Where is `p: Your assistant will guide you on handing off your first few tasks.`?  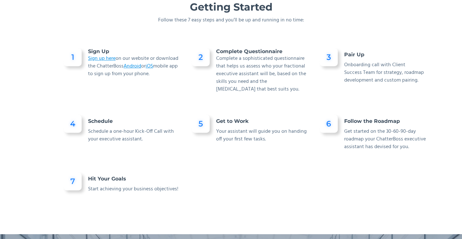
p: Your assistant will guide you on handing off your first few tasks. is located at coordinates (261, 135).